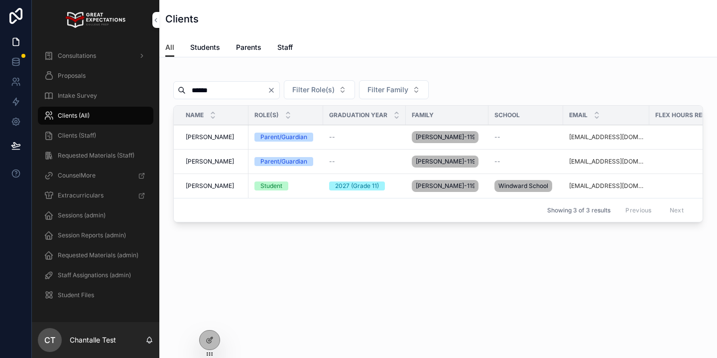 This screenshot has height=358, width=717. Describe the element at coordinates (96, 175) in the screenshot. I see `a: CounselMore` at that location.